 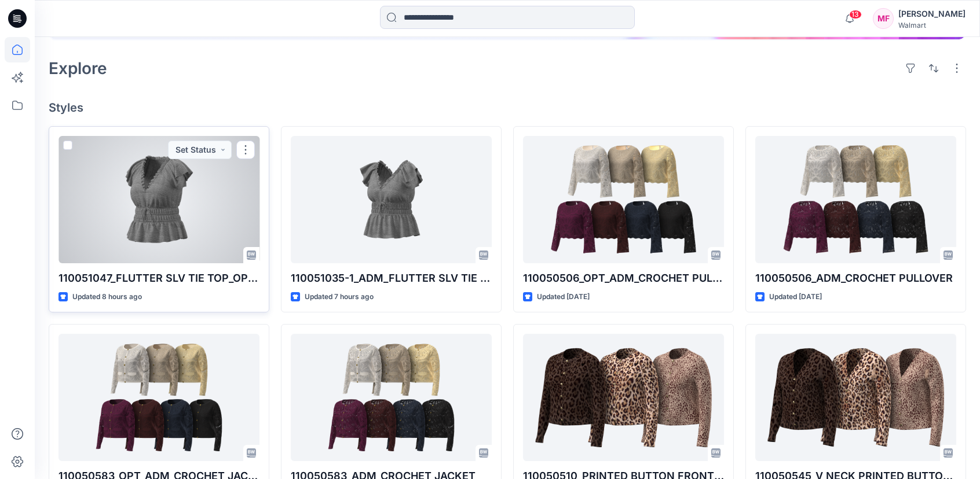 What do you see at coordinates (855, 278) in the screenshot?
I see `p: 110050506_ADM_CROCHET PULLOVER` at bounding box center [855, 278].